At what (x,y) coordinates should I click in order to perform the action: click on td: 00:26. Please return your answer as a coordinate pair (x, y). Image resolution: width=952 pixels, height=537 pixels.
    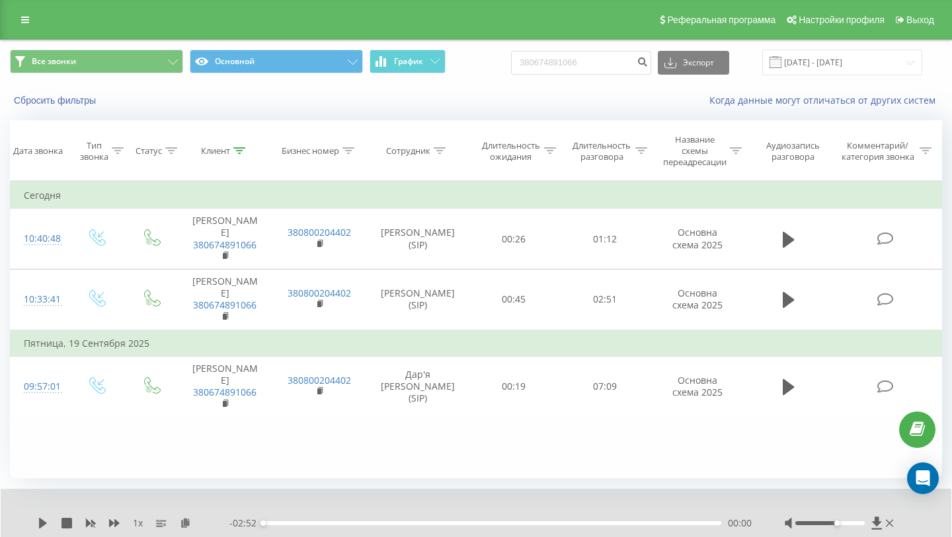
    Looking at the image, I should click on (514, 239).